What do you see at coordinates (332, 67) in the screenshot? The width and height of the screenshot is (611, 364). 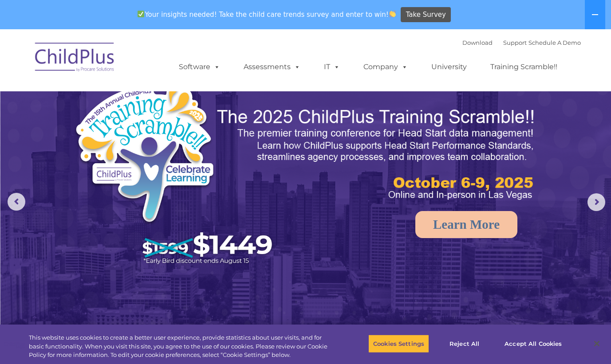 I see `a: IT` at bounding box center [332, 67].